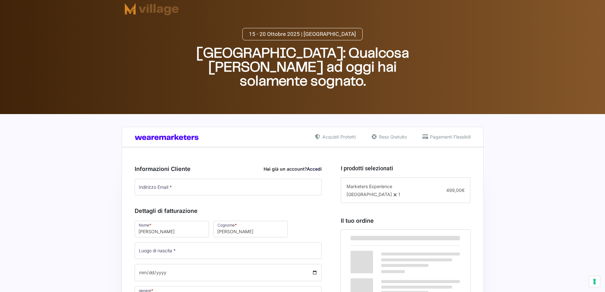 This screenshot has height=292, width=605. Describe the element at coordinates (251, 229) in the screenshot. I see `input: Cognome *` at that location.